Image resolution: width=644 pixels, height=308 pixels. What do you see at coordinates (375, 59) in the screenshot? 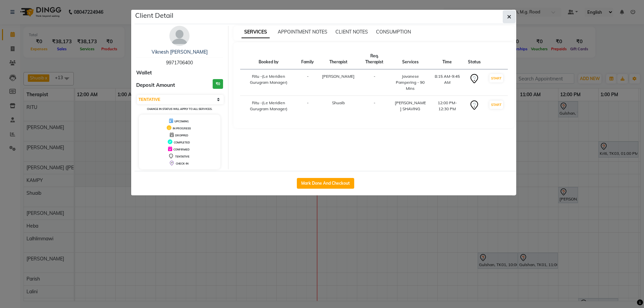
I see `th: Req. Therapist` at bounding box center [375, 59].